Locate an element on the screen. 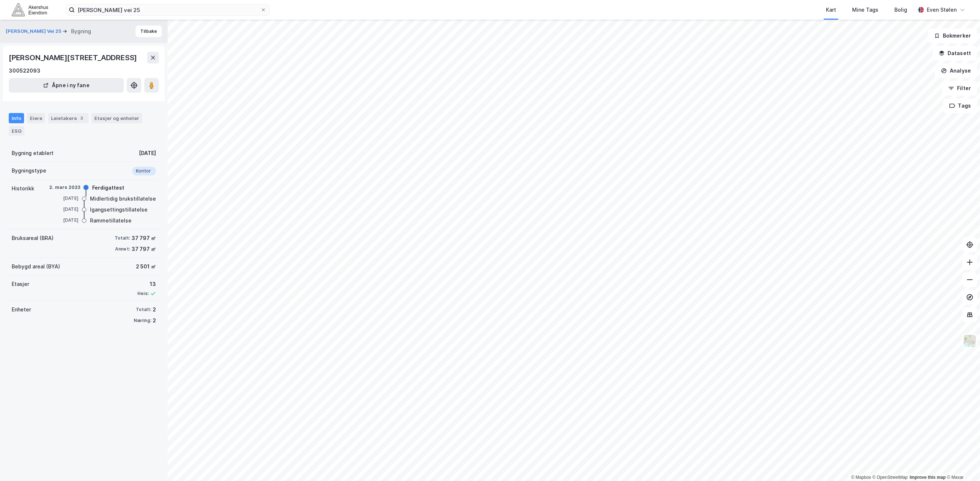 The height and width of the screenshot is (481, 980). div: Bebygd areal (BYA) is located at coordinates (36, 267).